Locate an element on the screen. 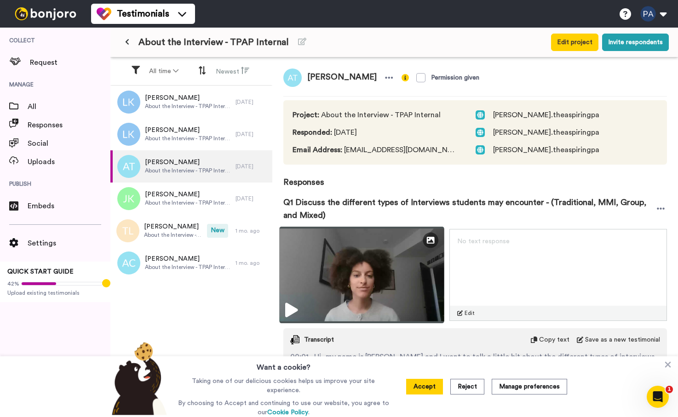 The height and width of the screenshot is (417, 678). span: Email Address : is located at coordinates (318, 150).